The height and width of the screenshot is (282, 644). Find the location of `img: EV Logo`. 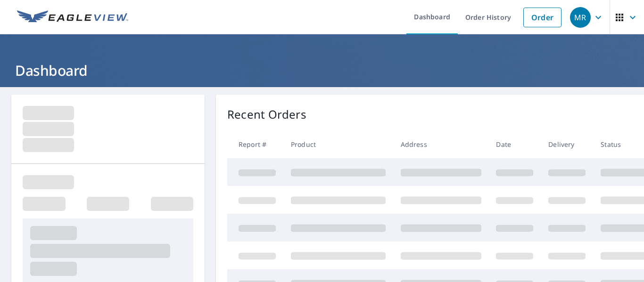

img: EV Logo is located at coordinates (73, 17).